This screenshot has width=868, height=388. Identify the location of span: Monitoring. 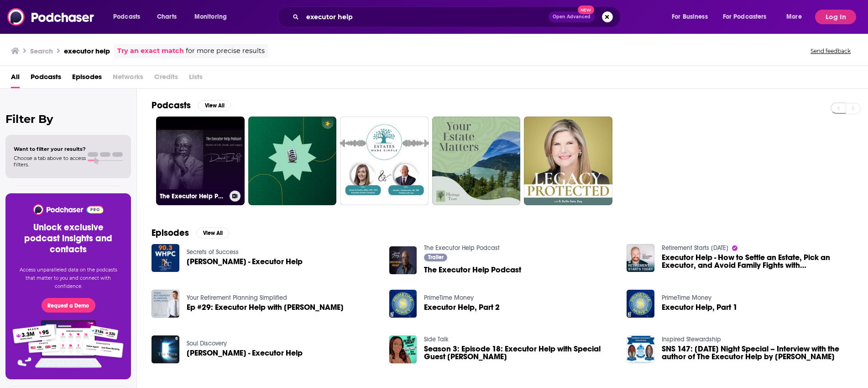
(210, 16).